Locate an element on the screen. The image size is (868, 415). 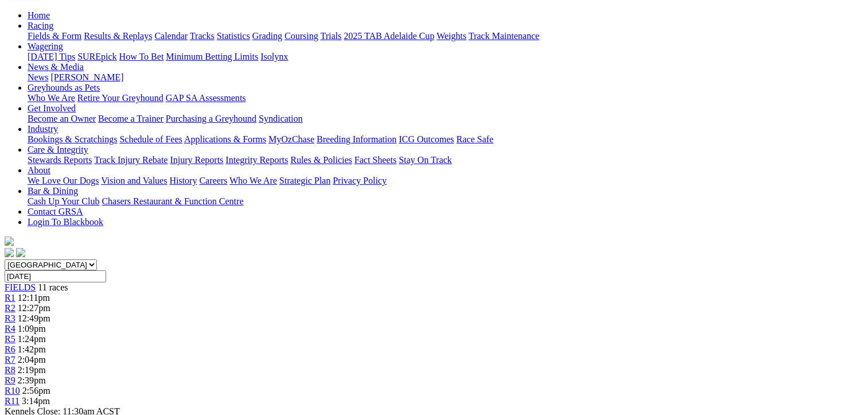
a: Syndication is located at coordinates (280, 118).